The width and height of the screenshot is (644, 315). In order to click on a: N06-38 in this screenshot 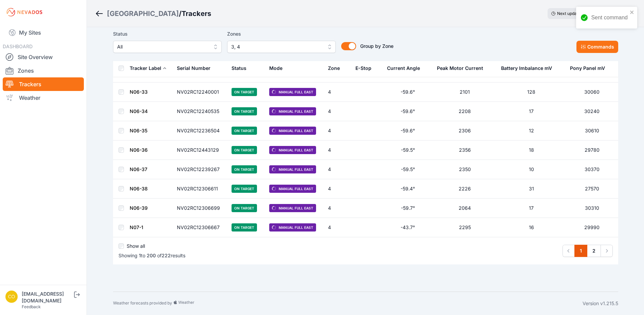, I will do `click(138, 188)`.